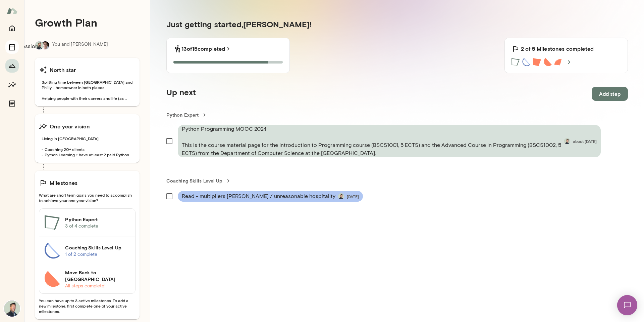 This screenshot has width=644, height=322. What do you see at coordinates (398, 115) in the screenshot?
I see `a: Python Expert` at bounding box center [398, 115].